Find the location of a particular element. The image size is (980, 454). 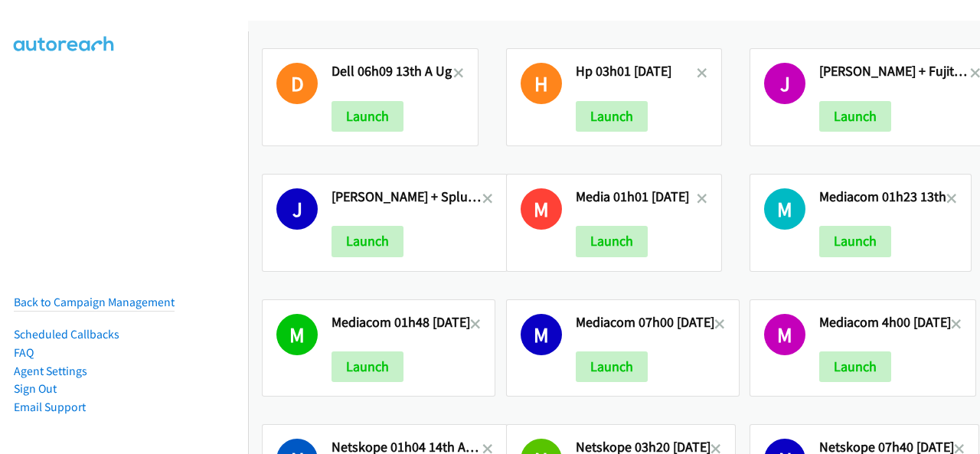

h1: D is located at coordinates (297, 83).